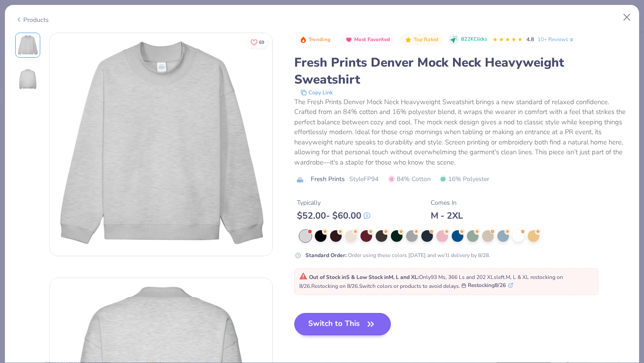 This screenshot has height=363, width=644. What do you see at coordinates (28, 79) in the screenshot?
I see `img: Back` at bounding box center [28, 79].